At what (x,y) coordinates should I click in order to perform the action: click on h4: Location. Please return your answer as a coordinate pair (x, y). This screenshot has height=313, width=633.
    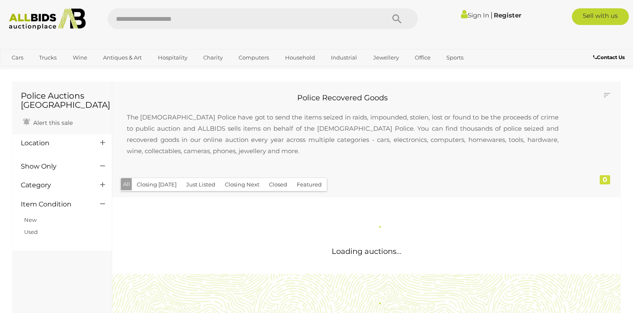
    Looking at the image, I should click on (54, 143).